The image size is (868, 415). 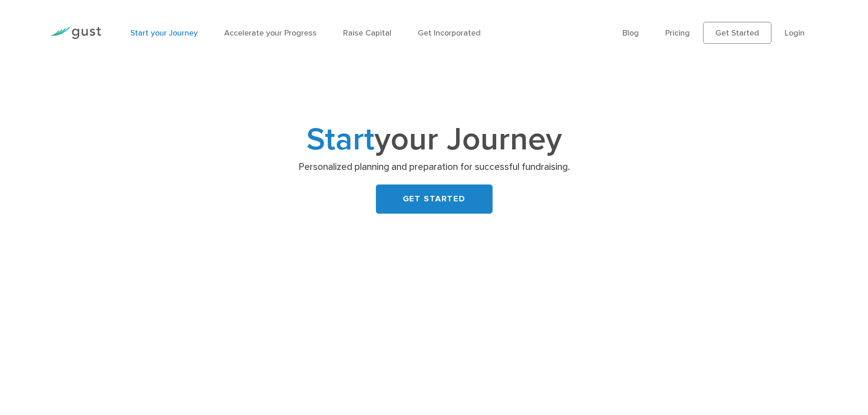 What do you see at coordinates (434, 140) in the screenshot?
I see `h1: your Journey` at bounding box center [434, 140].